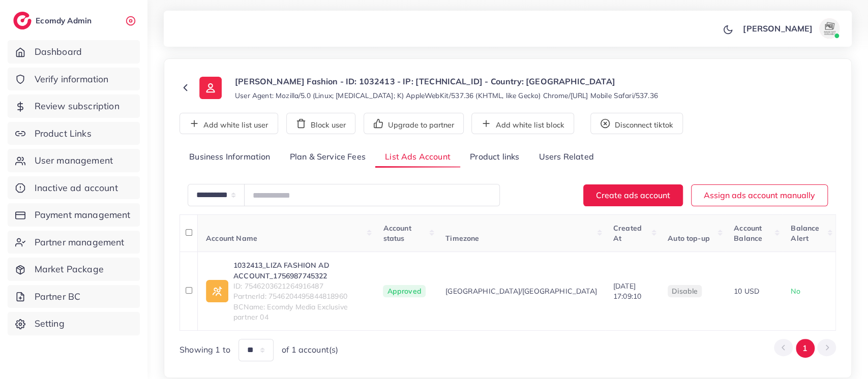 Image resolution: width=868 pixels, height=379 pixels. I want to click on span: Auto top-up, so click(688, 239).